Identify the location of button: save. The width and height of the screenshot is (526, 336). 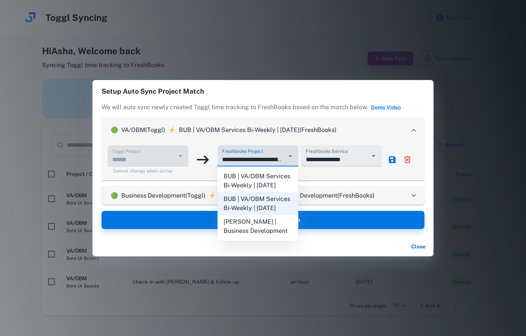
(393, 160).